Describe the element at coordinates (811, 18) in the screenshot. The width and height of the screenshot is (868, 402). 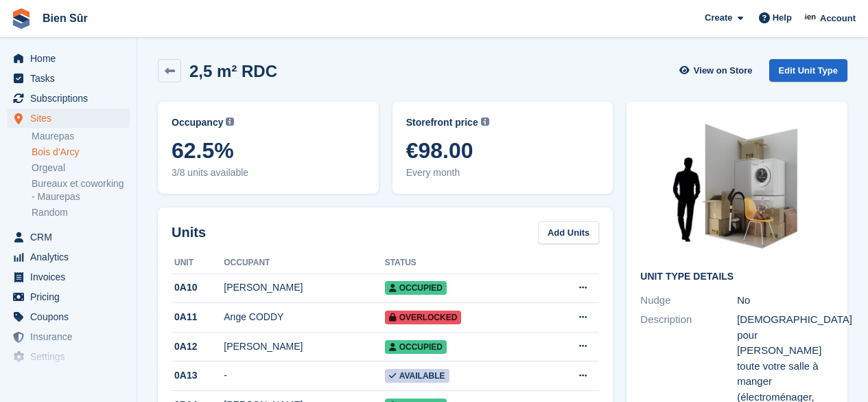
I see `img: Asmaa Habri` at that location.